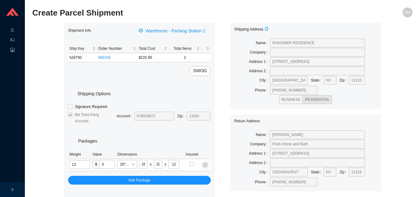 This screenshot has height=197, width=420. What do you see at coordinates (82, 48) in the screenshot?
I see `th: Ship Key sortable` at bounding box center [82, 48].